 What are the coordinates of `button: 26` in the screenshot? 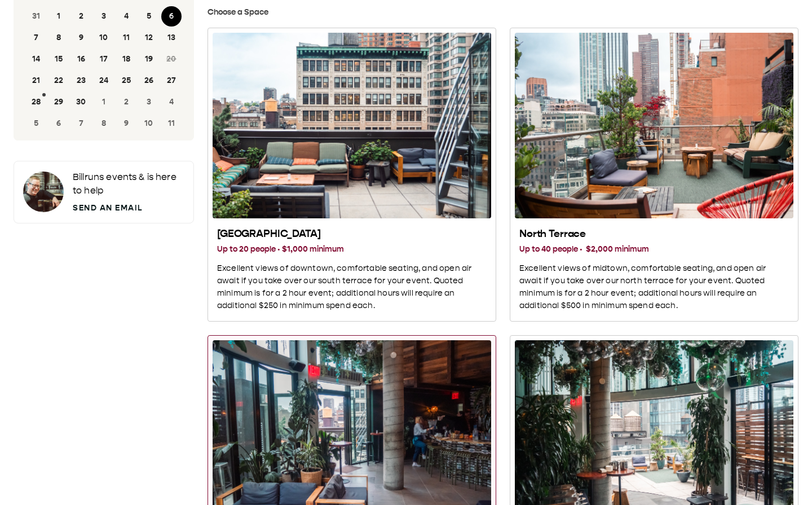 It's located at (149, 81).